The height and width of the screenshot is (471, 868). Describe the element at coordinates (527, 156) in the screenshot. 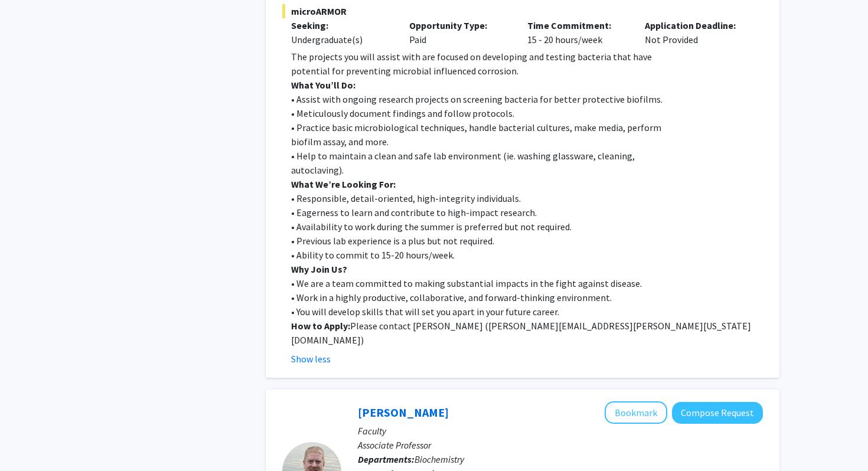

I see `p: • Help to maintain a clean and safe lab environment (ie. washing glassware, cleaning,` at that location.